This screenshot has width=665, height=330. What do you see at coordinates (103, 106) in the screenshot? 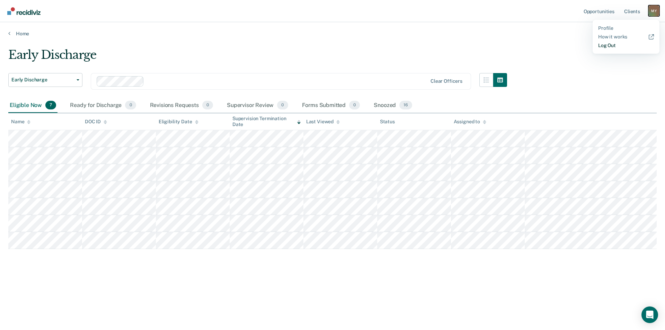
I see `div: Ready for Discharge0` at bounding box center [103, 106].